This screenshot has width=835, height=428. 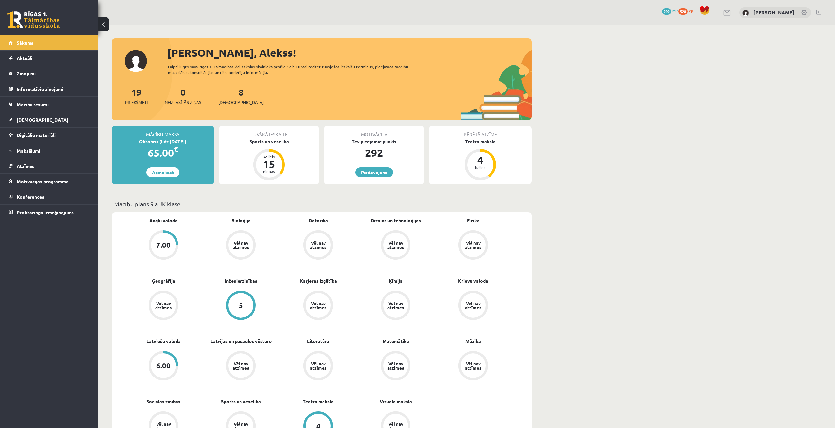 I want to click on div: Sports un veselība, so click(x=269, y=141).